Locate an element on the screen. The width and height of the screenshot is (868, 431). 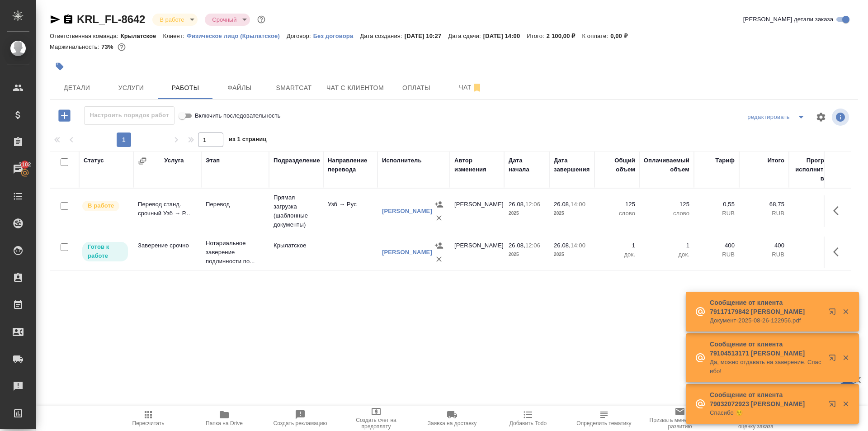
div: Дата завершения is located at coordinates (572, 165).